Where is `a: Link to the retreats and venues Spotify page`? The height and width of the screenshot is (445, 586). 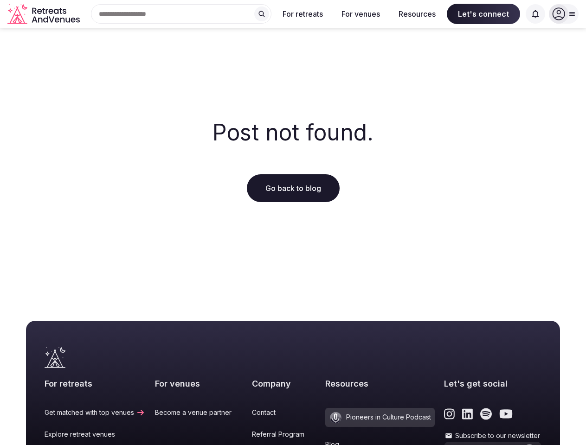 a: Link to the retreats and venues Spotify page is located at coordinates (486, 414).